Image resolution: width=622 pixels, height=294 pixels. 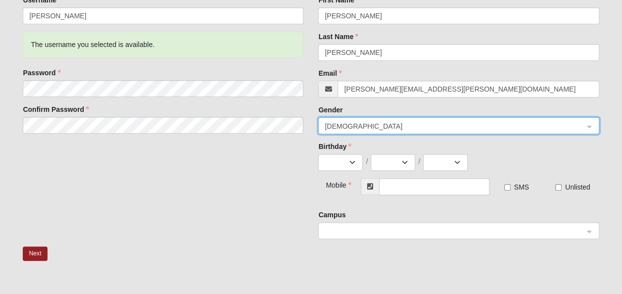 What do you see at coordinates (56, 109) in the screenshot?
I see `label: Confirm Password` at bounding box center [56, 109].